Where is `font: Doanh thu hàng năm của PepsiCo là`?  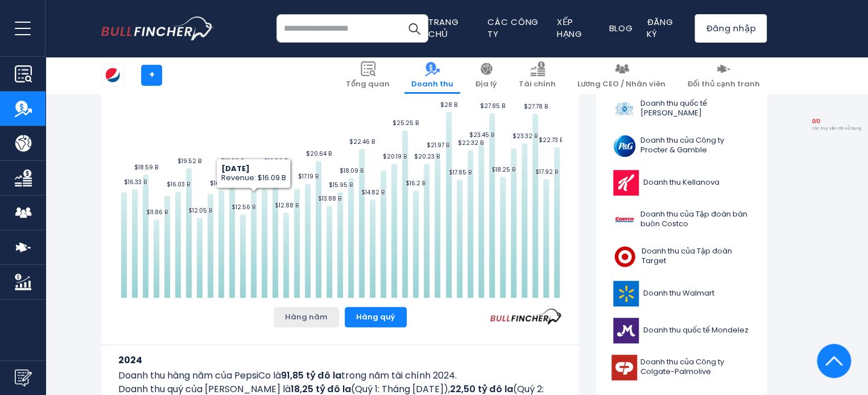 font: Doanh thu hàng năm của PepsiCo là is located at coordinates (200, 375).